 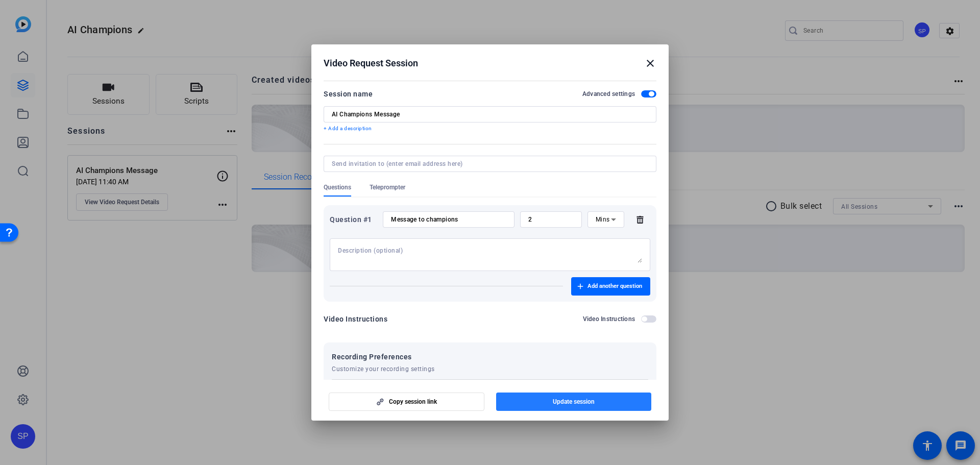 I want to click on span: Customize your recording settings, so click(x=383, y=369).